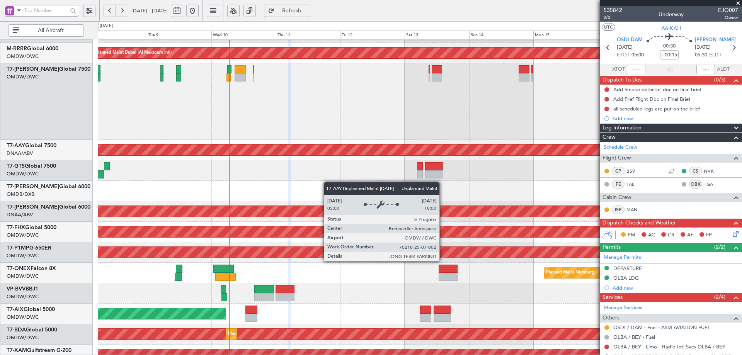  Describe the element at coordinates (39, 350) in the screenshot. I see `a: T7-XAMGulfstream G-200` at that location.